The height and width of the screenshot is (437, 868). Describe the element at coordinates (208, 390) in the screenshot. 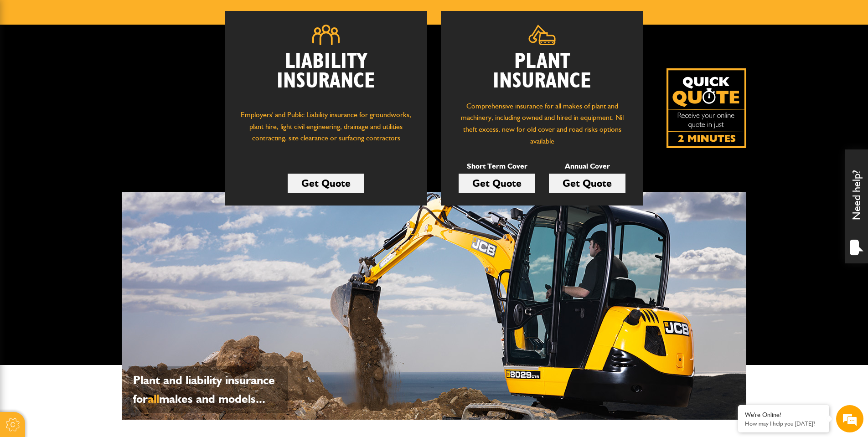

I see `p: Plant and liability insurance for makes and models...` at that location.